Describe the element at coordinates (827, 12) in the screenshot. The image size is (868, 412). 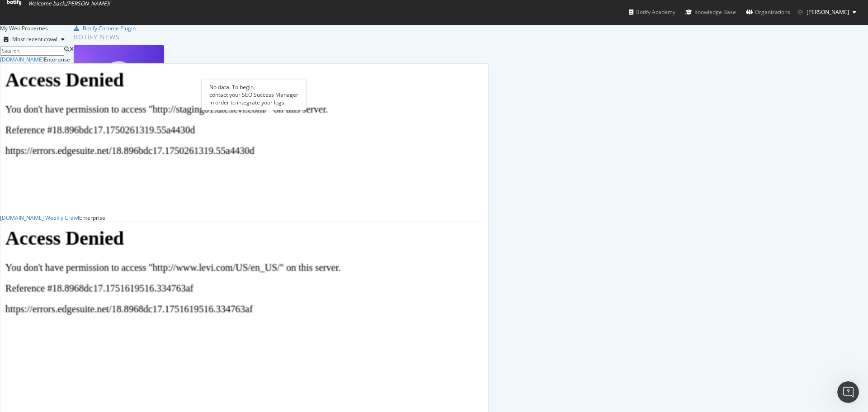
I see `span: Robin Armit` at that location.